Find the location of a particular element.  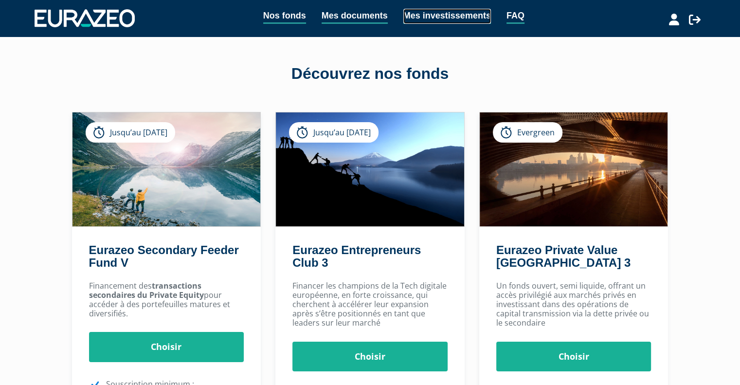

p: Financer les champions de la Tech digitale européenne, en forte croissance, qui cherchent à accél... is located at coordinates (370, 305).